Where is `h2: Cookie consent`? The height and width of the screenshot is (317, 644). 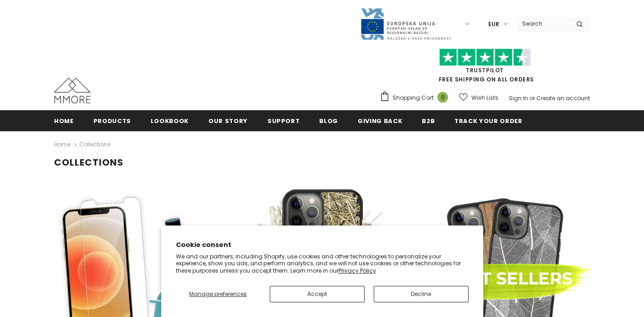 h2: Cookie consent is located at coordinates (322, 245).